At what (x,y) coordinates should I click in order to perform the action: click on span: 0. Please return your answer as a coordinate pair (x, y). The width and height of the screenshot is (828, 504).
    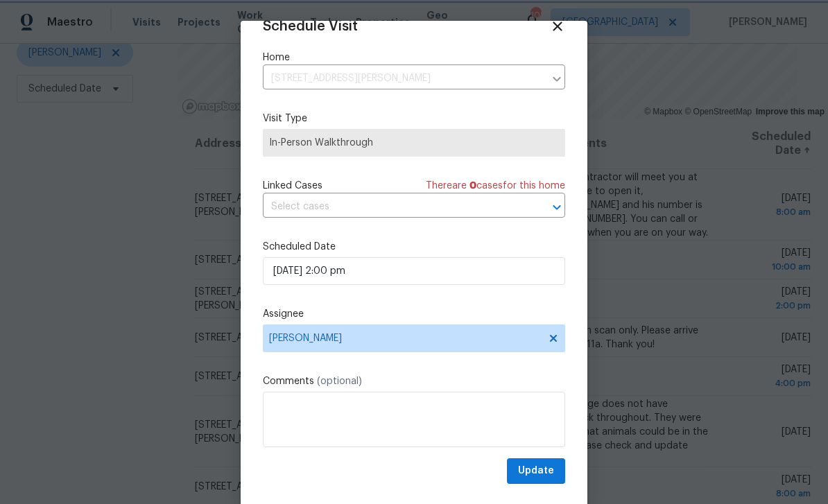
    Looking at the image, I should click on (473, 186).